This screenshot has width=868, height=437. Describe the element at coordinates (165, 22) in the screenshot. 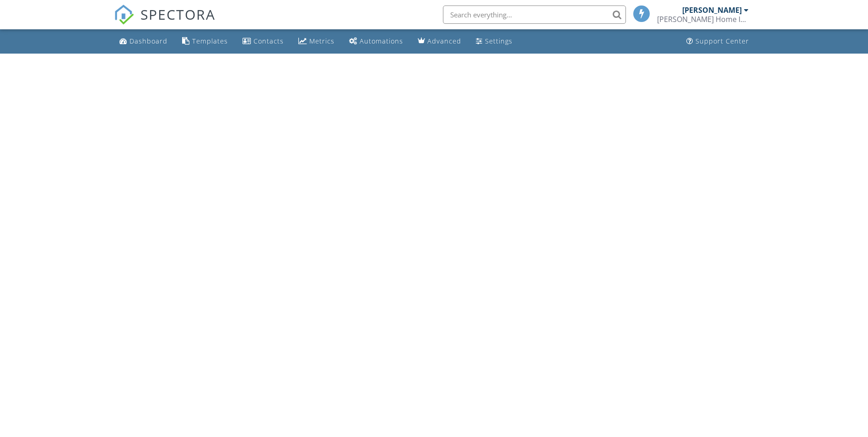

I see `a: SPECTORA` at that location.